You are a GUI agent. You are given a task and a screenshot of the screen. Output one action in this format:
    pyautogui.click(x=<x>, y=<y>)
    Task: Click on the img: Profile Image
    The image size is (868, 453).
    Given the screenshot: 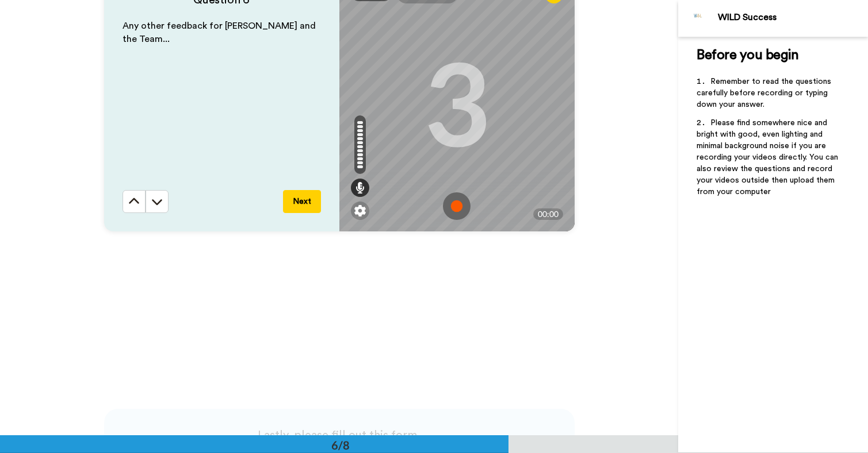 What is the action you would take?
    pyautogui.click(x=698, y=18)
    